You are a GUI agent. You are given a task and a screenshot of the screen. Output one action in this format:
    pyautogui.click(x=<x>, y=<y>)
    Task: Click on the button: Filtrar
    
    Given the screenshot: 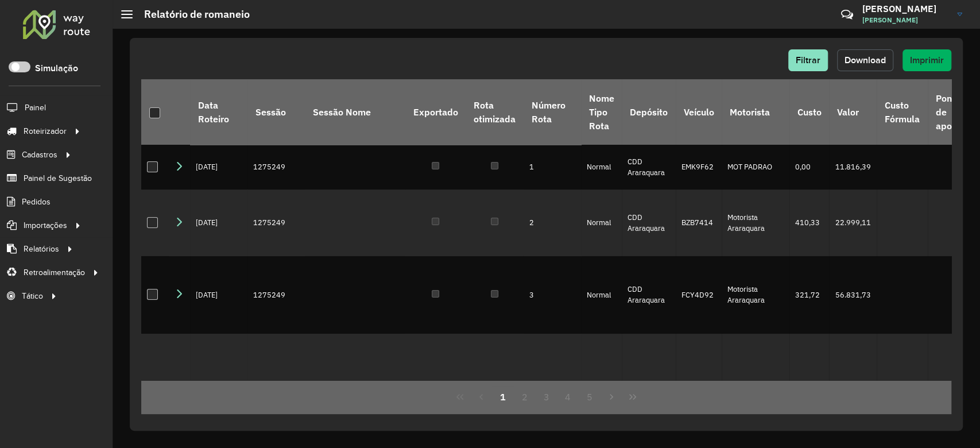 What is the action you would take?
    pyautogui.click(x=808, y=60)
    